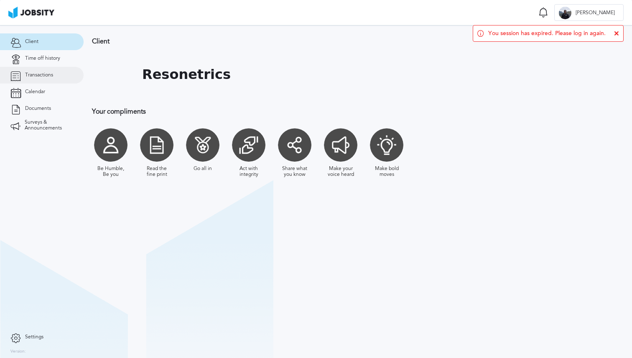  I want to click on div: Go all in, so click(203, 169).